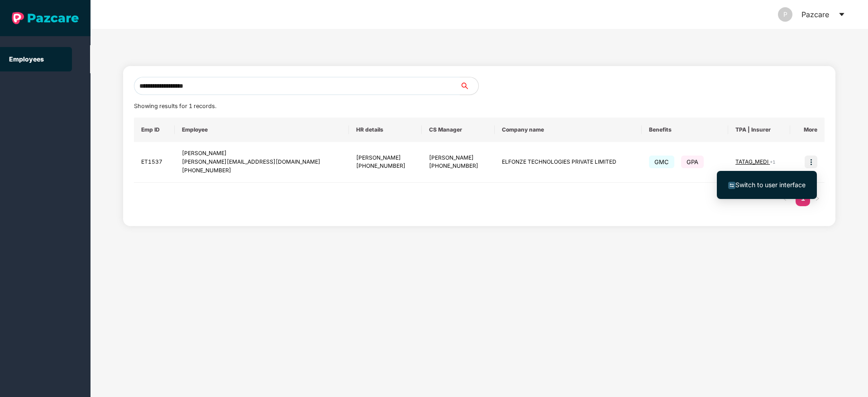 The width and height of the screenshot is (868, 397). What do you see at coordinates (759, 130) in the screenshot?
I see `th: TPA | Insurer` at bounding box center [759, 130].